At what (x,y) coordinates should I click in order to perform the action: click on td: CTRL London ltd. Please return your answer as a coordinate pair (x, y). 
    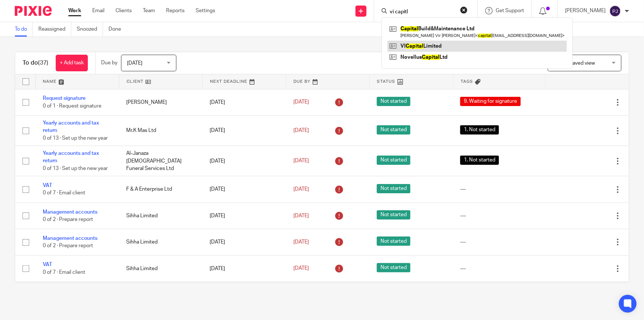
    Looking at the image, I should click on (161, 295).